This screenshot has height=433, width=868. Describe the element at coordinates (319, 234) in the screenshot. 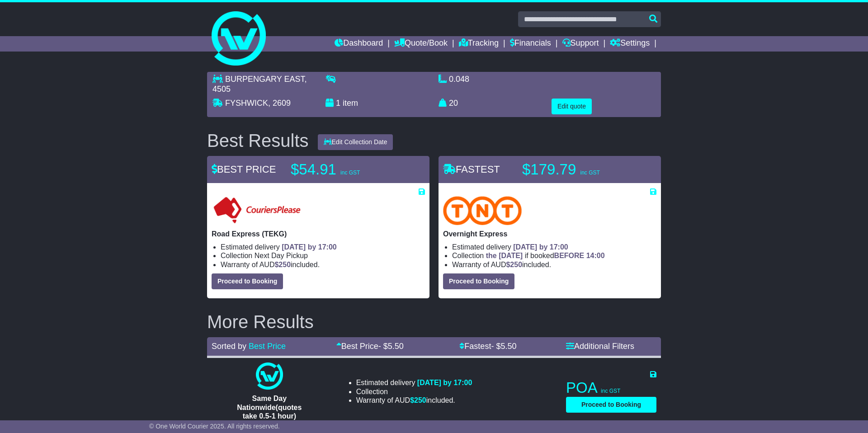

I see `p: Road Express (TEKG)` at that location.